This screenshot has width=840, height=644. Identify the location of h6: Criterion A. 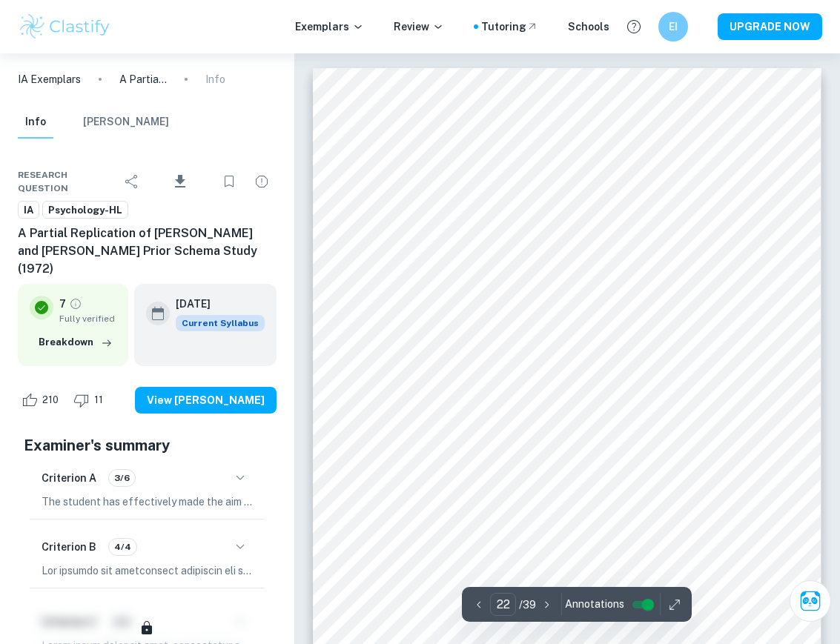
(69, 479).